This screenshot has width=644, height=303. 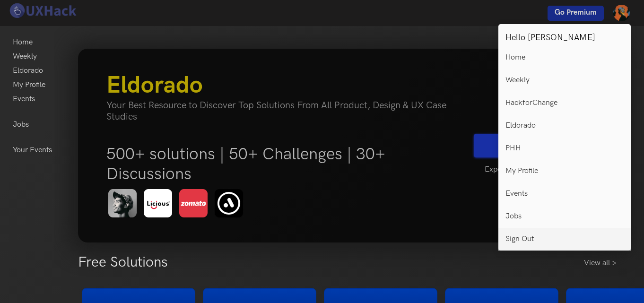 I want to click on a: PHH, so click(x=564, y=149).